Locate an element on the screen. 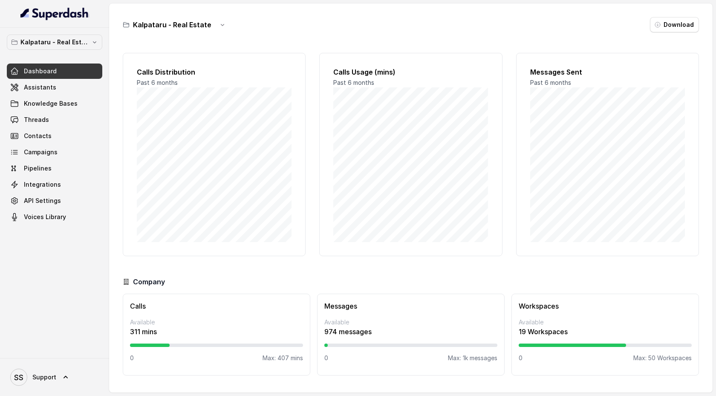 The image size is (716, 396). span: Pipelines is located at coordinates (38, 168).